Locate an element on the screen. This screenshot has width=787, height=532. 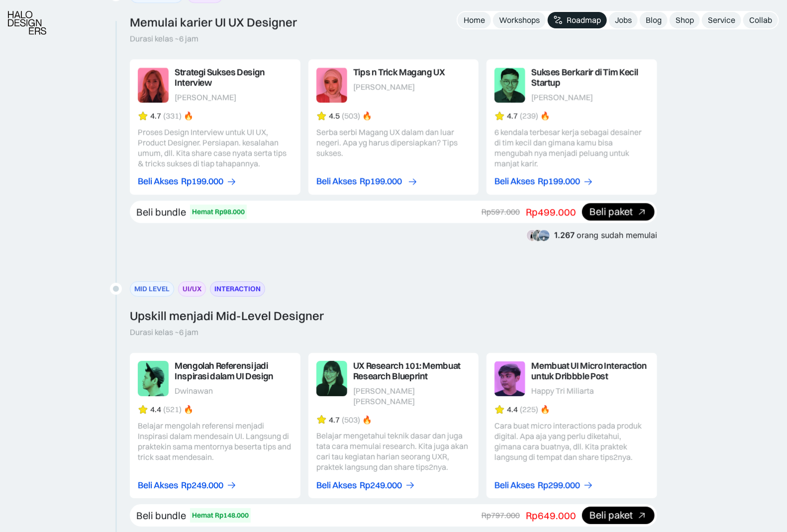
div: Rp597.000 is located at coordinates (501, 211).